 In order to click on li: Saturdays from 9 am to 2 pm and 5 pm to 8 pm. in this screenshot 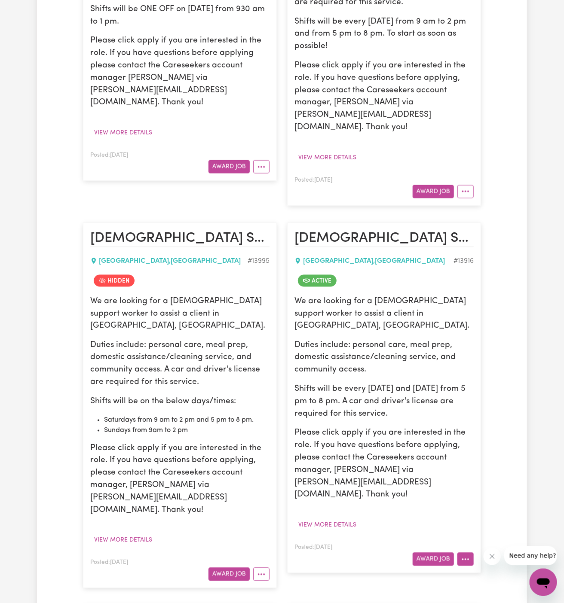, I will do `click(187, 421)`.